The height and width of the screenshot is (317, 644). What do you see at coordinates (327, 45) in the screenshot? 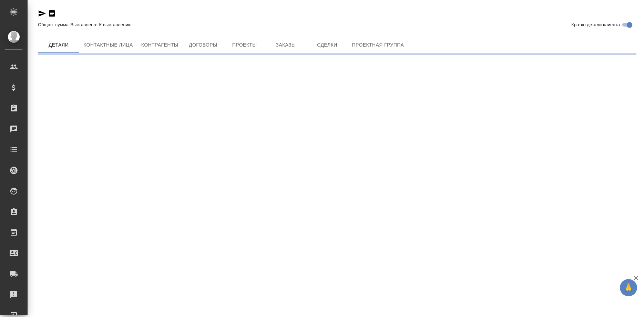
I see `span: Сделки` at bounding box center [327, 45].